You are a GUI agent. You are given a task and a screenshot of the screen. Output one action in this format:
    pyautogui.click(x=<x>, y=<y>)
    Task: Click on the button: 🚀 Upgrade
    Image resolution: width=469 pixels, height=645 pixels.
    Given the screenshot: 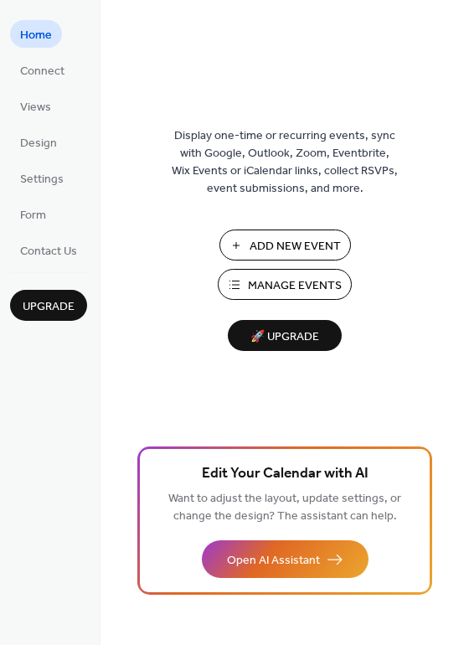 What is the action you would take?
    pyautogui.click(x=285, y=335)
    